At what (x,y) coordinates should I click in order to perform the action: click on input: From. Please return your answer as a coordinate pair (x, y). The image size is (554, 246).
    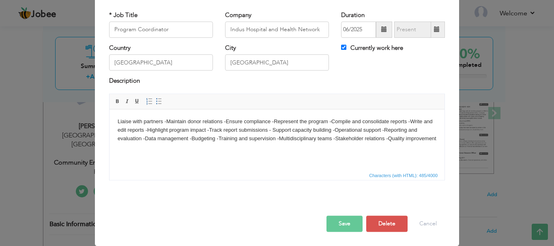
    Looking at the image, I should click on (358, 30).